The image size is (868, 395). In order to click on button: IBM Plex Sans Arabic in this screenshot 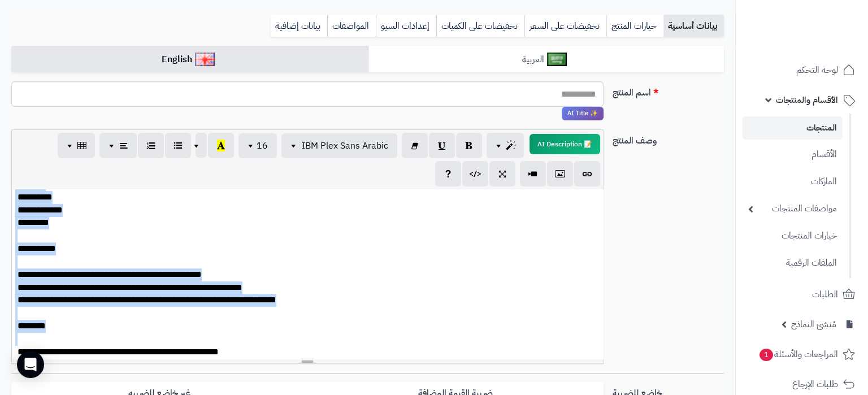, I will do `click(340, 146)`.